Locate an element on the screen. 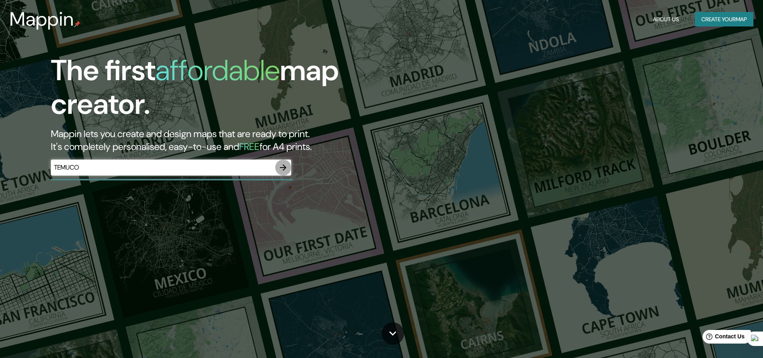  span: Contact Us is located at coordinates (38, 10).